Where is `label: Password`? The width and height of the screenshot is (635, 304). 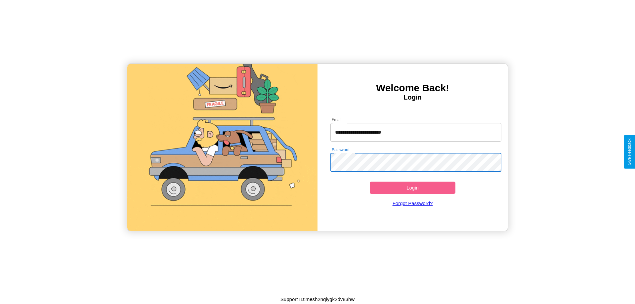 label: Password is located at coordinates (340, 149).